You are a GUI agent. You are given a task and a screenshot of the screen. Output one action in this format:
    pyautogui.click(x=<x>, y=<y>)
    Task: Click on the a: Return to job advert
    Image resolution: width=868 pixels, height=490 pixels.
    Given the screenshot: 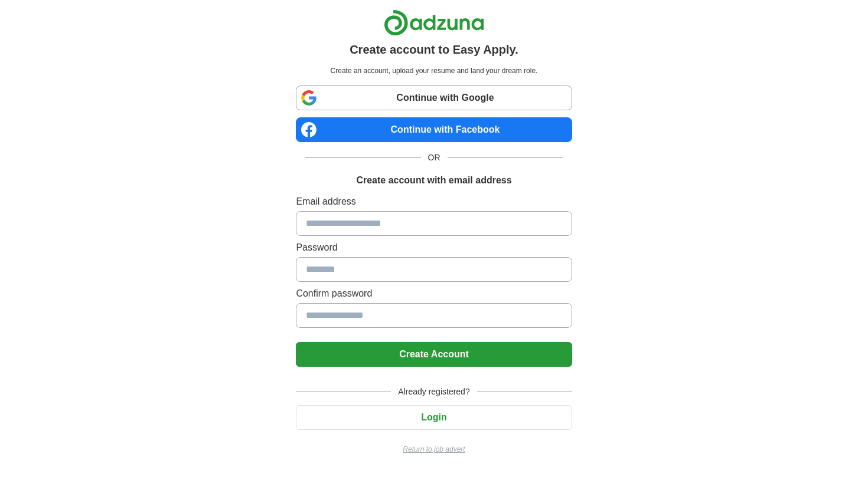 What is the action you would take?
    pyautogui.click(x=433, y=450)
    